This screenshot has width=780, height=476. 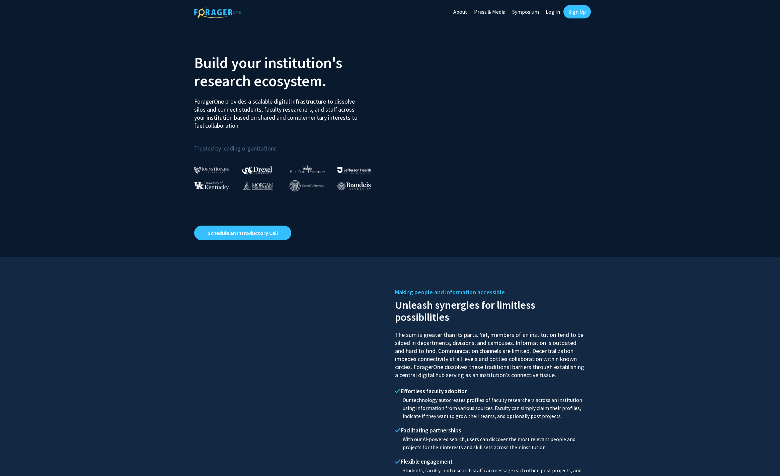 What do you see at coordinates (491, 443) in the screenshot?
I see `p: With our AI-powered search, users can discover the most relevant people and projects for their in...` at bounding box center [491, 443].